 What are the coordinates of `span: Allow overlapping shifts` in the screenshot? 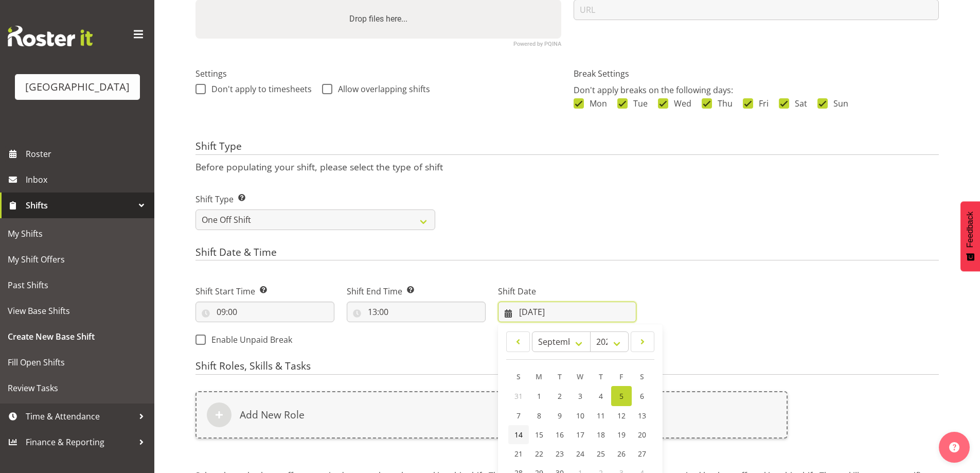 It's located at (381, 89).